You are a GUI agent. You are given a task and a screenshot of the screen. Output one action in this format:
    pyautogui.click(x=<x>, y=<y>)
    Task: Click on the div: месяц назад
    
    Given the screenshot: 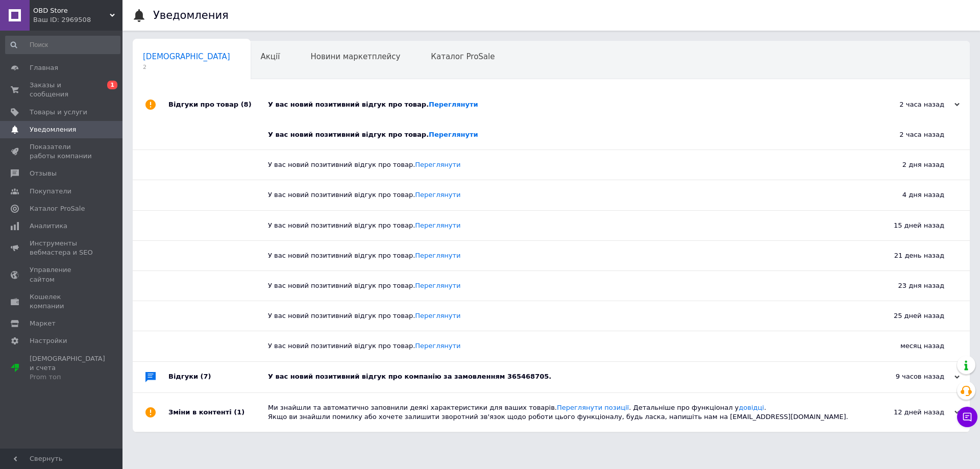 What is the action you would take?
    pyautogui.click(x=906, y=346)
    